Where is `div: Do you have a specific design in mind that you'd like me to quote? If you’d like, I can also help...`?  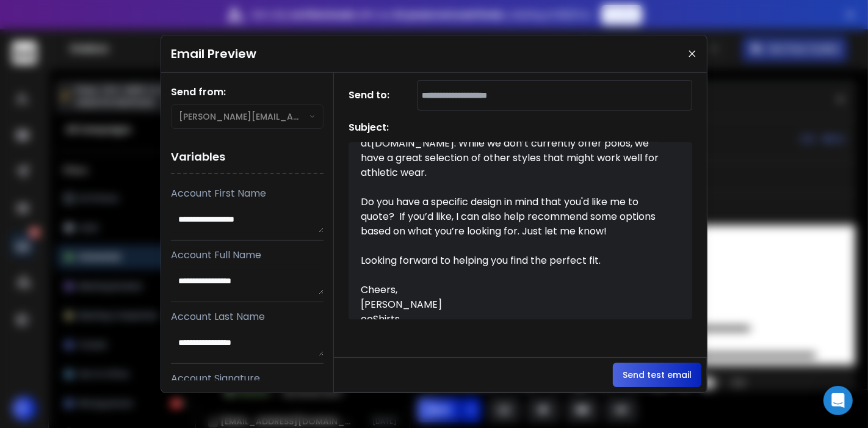 div: Do you have a specific design in mind that you'd like me to quote? If you’d like, I can also help... is located at coordinates (513, 217).